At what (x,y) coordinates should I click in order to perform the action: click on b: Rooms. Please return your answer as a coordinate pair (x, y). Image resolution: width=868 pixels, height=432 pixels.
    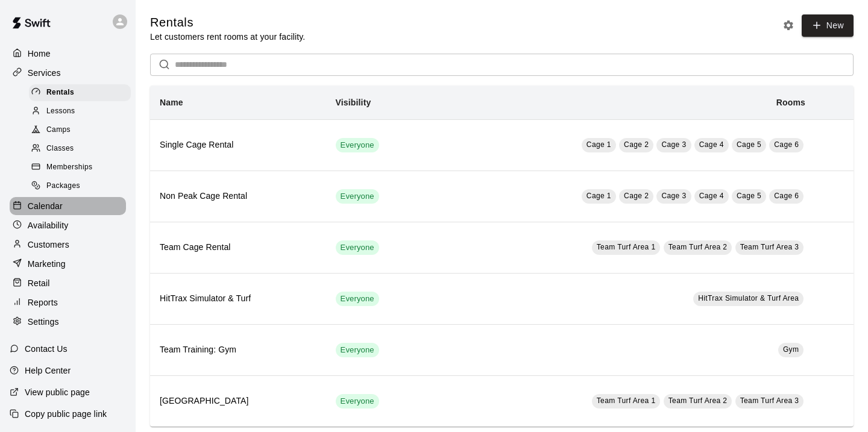
    Looking at the image, I should click on (791, 103).